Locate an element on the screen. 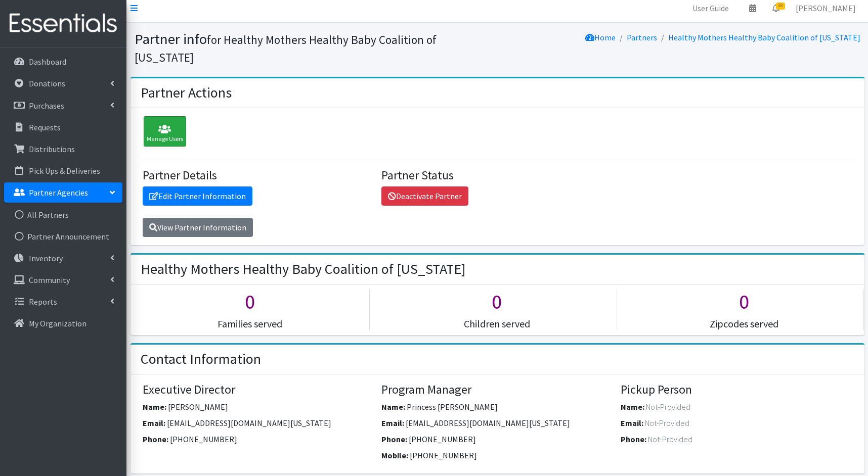  p: Distributions is located at coordinates (51, 149).